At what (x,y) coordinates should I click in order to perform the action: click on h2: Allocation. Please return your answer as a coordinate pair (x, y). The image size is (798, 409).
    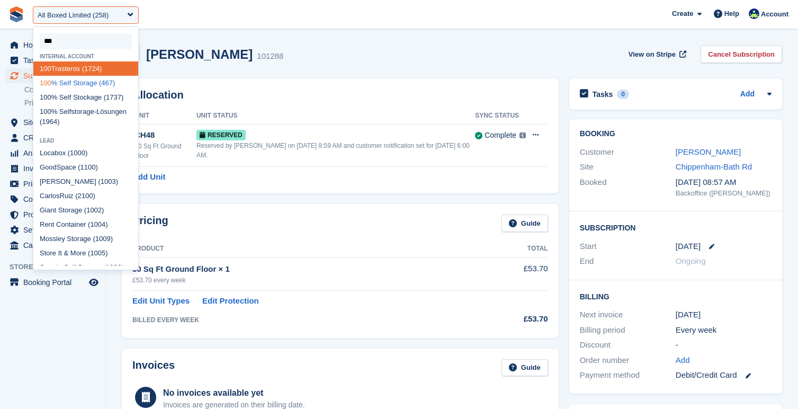
    Looking at the image, I should click on (340, 95).